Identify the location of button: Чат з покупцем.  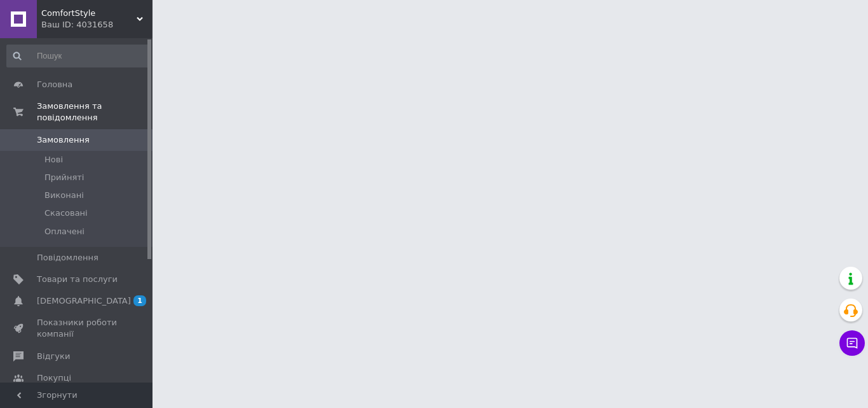
(852, 343).